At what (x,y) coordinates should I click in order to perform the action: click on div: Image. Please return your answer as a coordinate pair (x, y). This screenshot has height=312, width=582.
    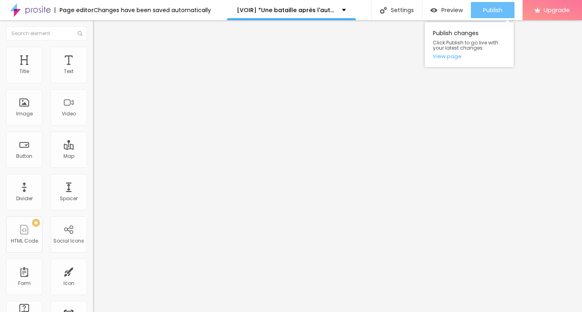
    Looking at the image, I should click on (24, 114).